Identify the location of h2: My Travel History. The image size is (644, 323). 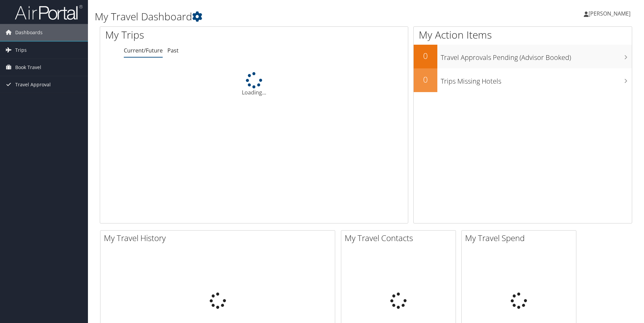
(219, 238).